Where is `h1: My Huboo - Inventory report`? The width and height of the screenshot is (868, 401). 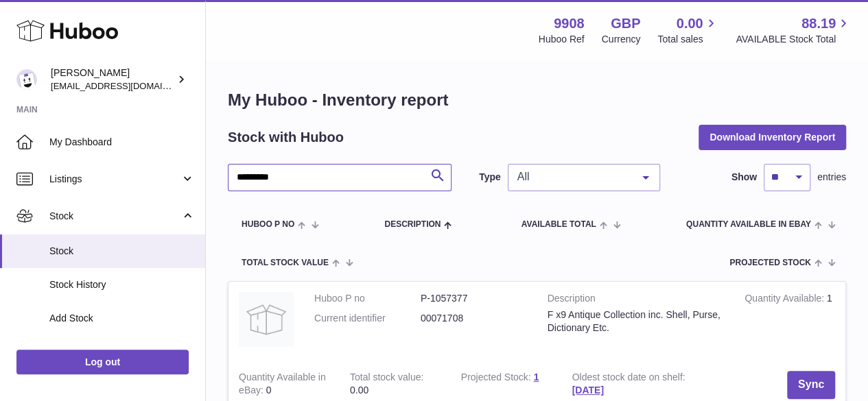
h1: My Huboo - Inventory report is located at coordinates (536, 100).